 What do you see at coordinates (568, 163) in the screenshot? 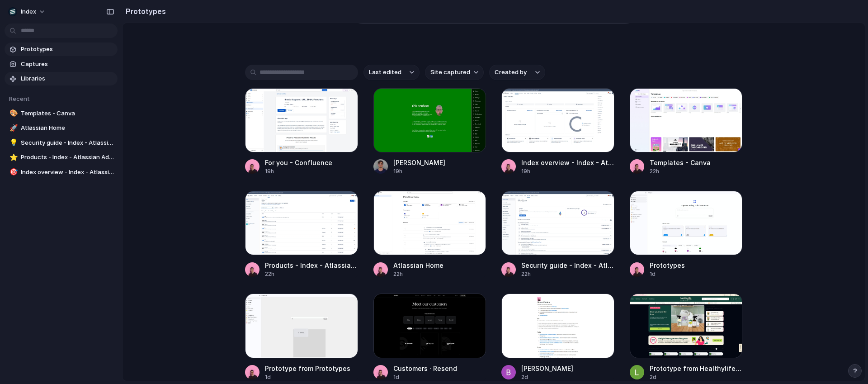
I see `div: Index overview - Index - Atlassian Administration` at bounding box center [568, 163].